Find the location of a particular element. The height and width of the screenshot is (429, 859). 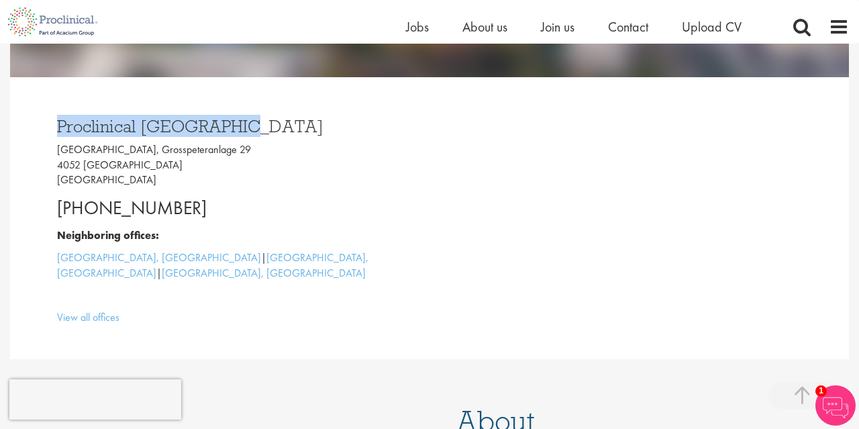

span: 1 is located at coordinates (821, 391).